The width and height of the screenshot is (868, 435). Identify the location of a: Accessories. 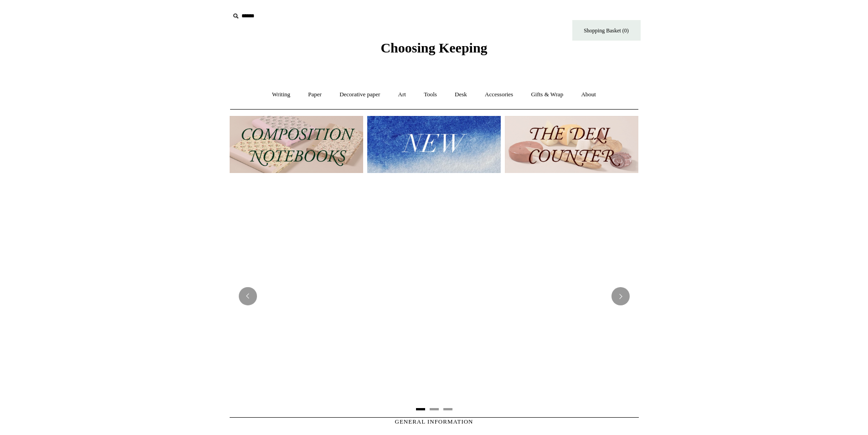
(499, 94).